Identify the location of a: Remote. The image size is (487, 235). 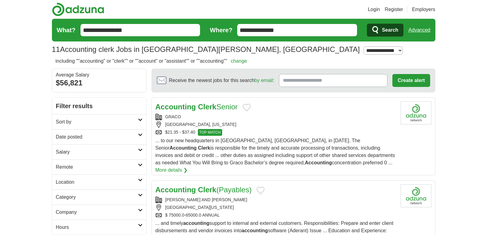
(99, 167).